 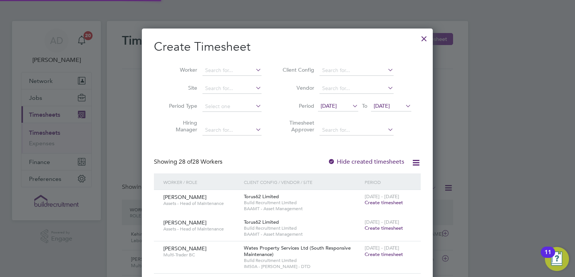 I want to click on div: Worker / Role, so click(x=202, y=182).